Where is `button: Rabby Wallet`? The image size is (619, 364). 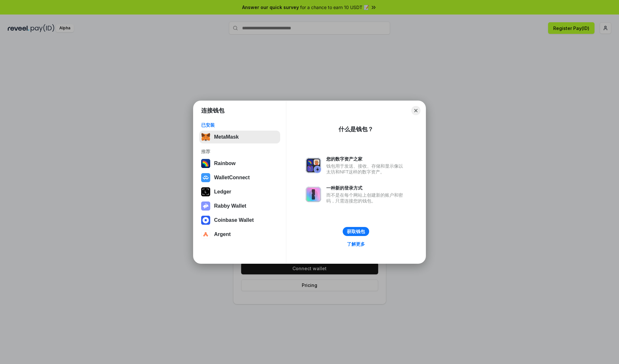
button: Rabby Wallet is located at coordinates (240, 206).